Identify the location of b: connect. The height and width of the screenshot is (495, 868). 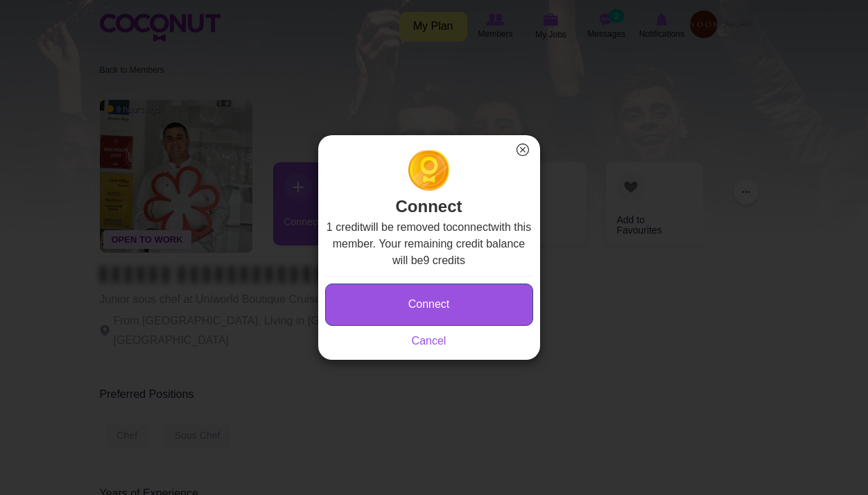
(472, 227).